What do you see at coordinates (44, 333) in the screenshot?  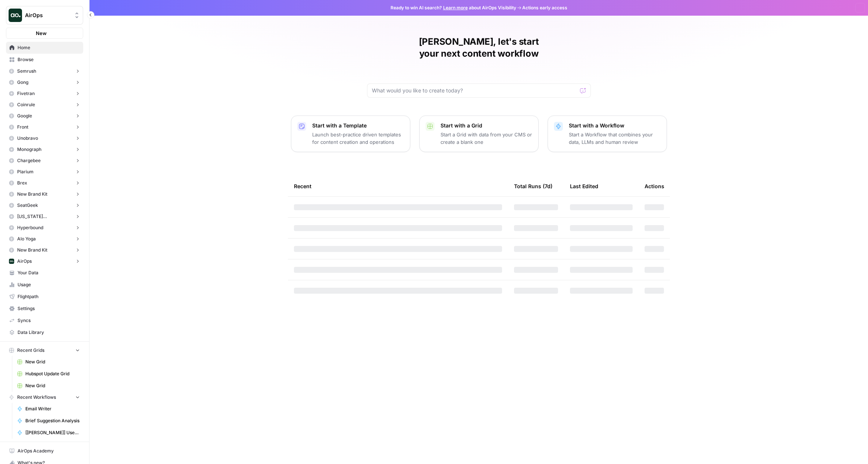 I see `a: Data Library` at bounding box center [44, 333].